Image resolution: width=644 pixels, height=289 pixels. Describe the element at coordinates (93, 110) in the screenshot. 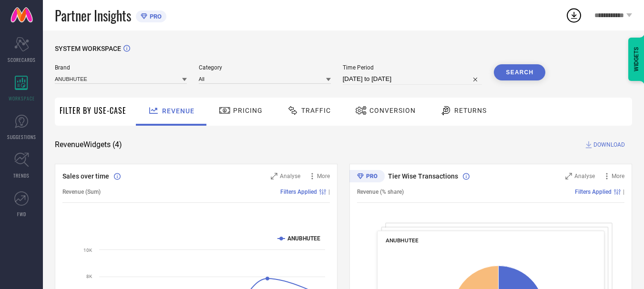

I see `span: Filter By Use-Case` at that location.